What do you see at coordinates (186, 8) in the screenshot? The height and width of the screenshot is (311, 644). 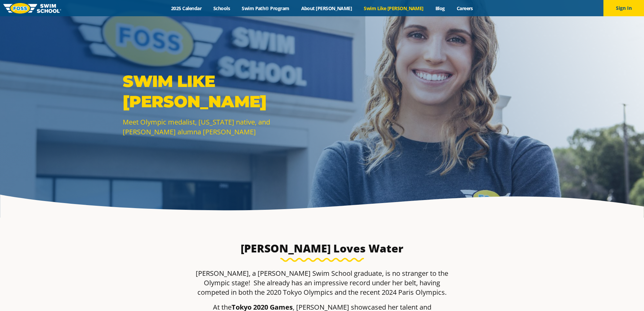 I see `a: 2025 Calendar` at bounding box center [186, 8].